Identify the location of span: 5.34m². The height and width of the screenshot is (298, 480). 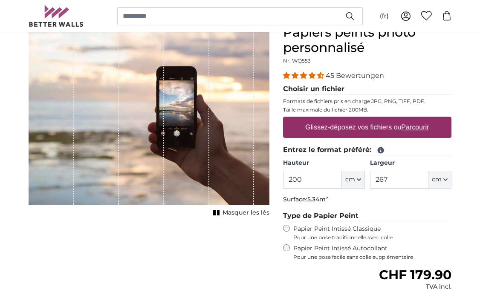
(318, 200).